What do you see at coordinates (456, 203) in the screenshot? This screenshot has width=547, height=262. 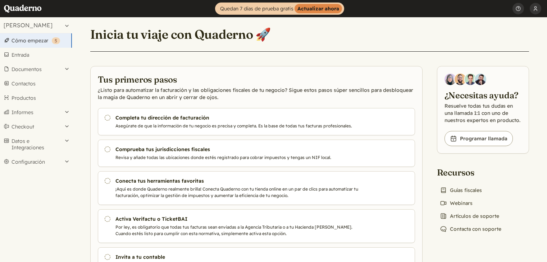 I see `a: Webinars` at bounding box center [456, 203].